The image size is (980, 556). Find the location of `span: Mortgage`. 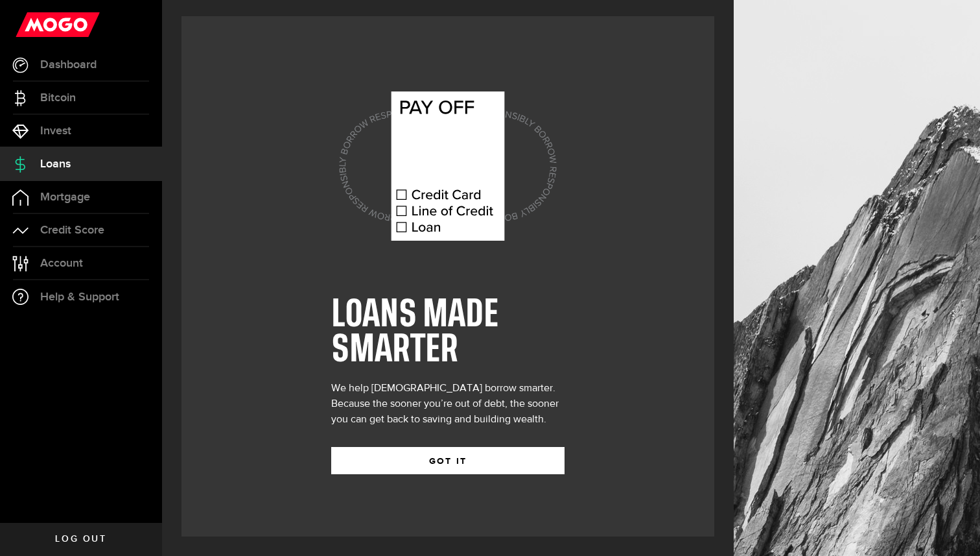

span: Mortgage is located at coordinates (65, 197).